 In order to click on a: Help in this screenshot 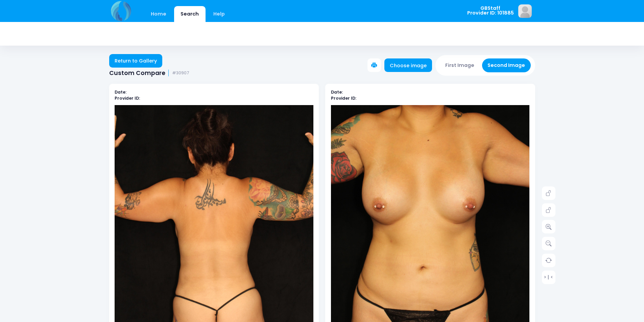, I will do `click(219, 14)`.